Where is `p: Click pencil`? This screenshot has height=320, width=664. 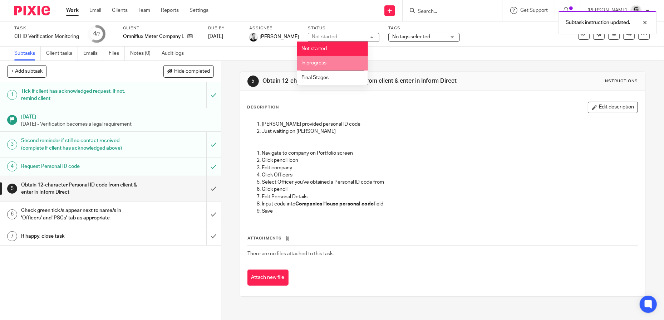 p: Click pencil is located at coordinates (450, 189).